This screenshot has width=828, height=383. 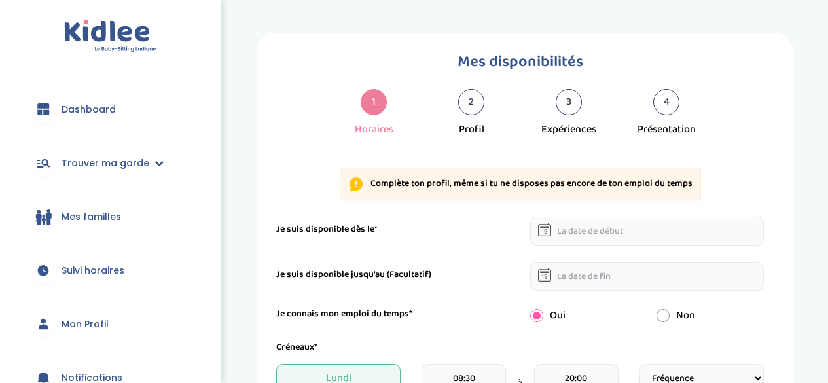 What do you see at coordinates (93, 270) in the screenshot?
I see `span: Suivi horaires` at bounding box center [93, 270].